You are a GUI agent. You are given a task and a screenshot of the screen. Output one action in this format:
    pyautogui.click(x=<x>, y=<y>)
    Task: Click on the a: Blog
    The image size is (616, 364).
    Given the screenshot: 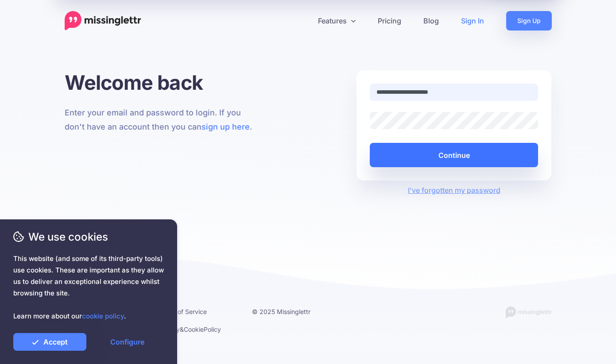 What is the action you would take?
    pyautogui.click(x=431, y=21)
    